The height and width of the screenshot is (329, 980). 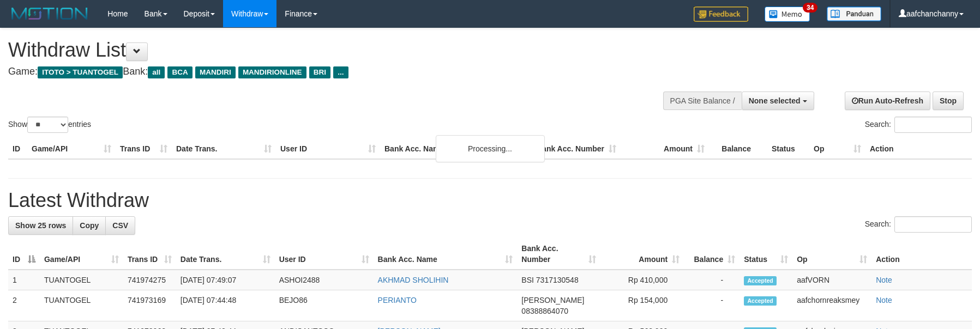 I want to click on th: ID: activate to sort column descending, so click(x=24, y=254).